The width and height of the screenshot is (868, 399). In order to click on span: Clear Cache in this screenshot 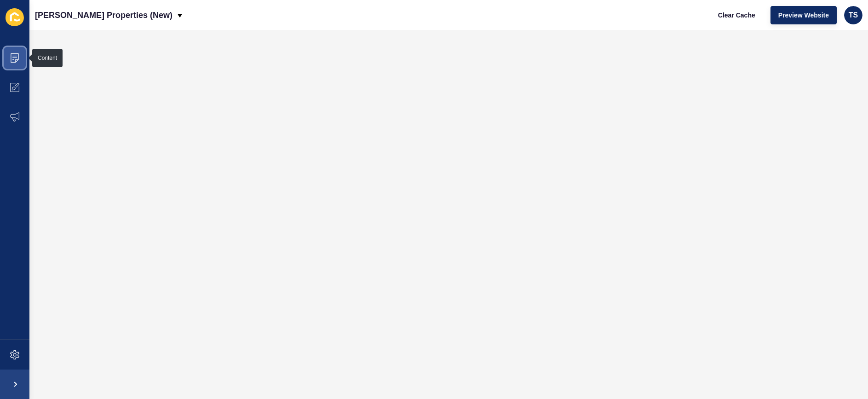, I will do `click(736, 15)`.